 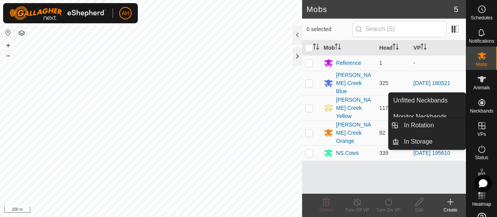 I want to click on th: Head, so click(x=394, y=48).